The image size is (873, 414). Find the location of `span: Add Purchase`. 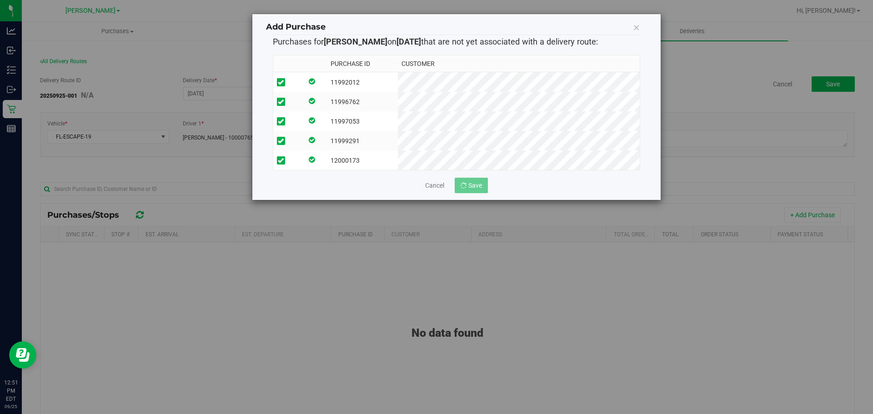

span: Add Purchase is located at coordinates (296, 27).